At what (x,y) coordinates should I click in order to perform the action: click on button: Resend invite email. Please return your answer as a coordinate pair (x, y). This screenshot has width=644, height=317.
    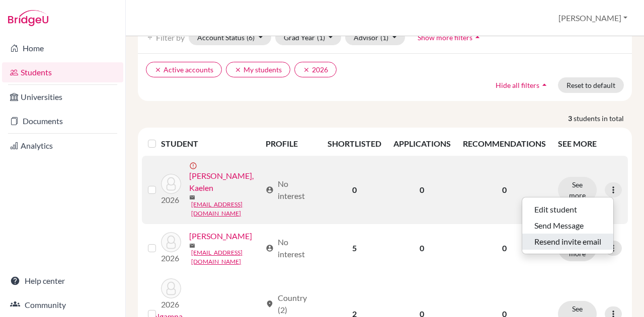
    Looking at the image, I should click on (568, 242).